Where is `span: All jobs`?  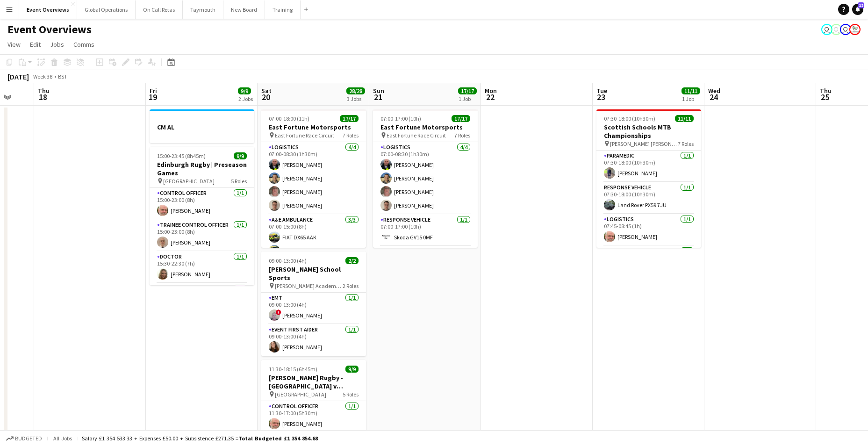
span: All jobs is located at coordinates (63, 438).